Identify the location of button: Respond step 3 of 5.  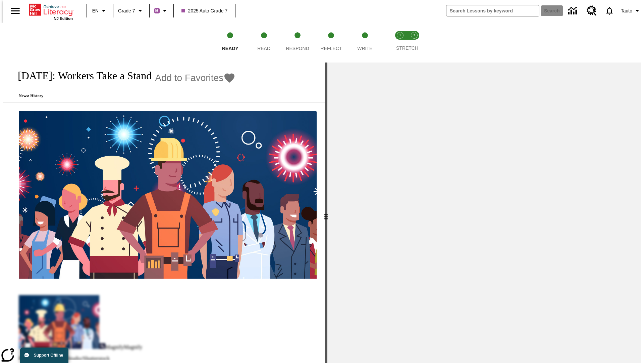
(298, 41).